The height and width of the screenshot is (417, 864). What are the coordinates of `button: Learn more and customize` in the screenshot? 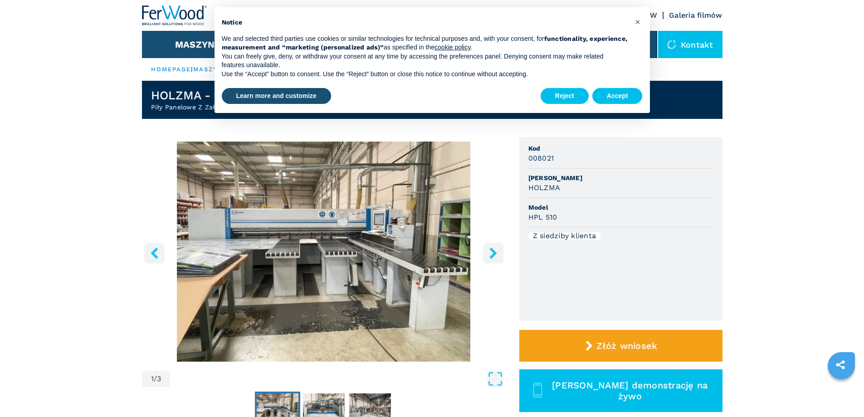 It's located at (276, 96).